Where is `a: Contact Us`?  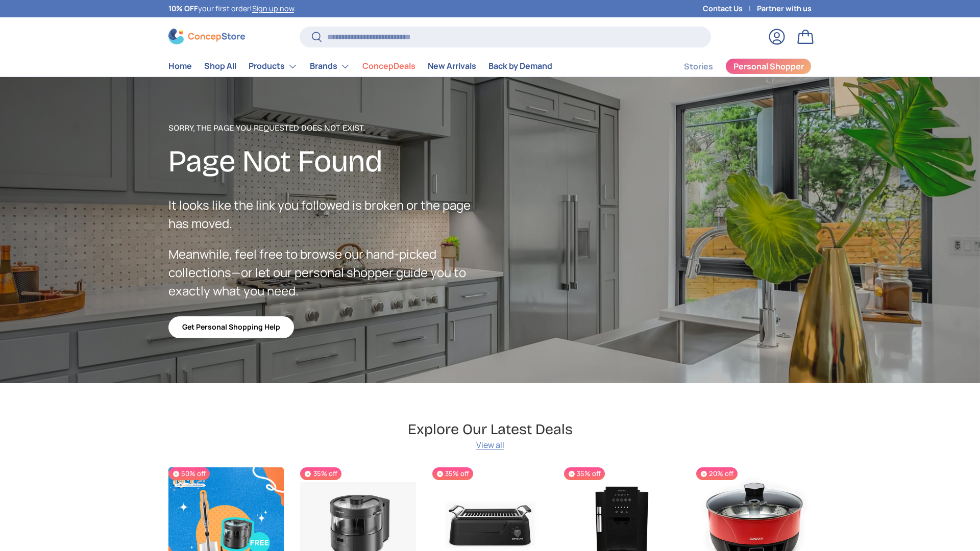
a: Contact Us is located at coordinates (730, 8).